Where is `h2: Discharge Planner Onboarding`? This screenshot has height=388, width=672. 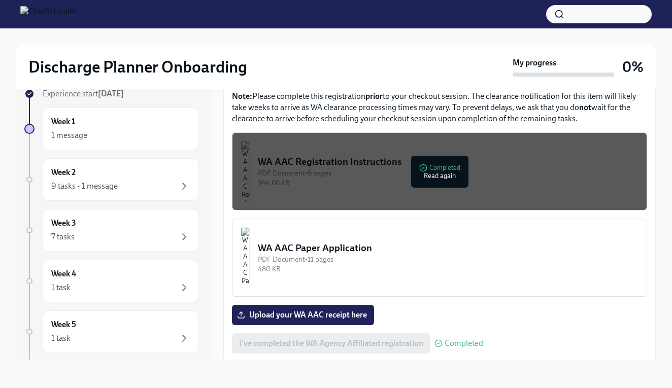 h2: Discharge Planner Onboarding is located at coordinates (138, 67).